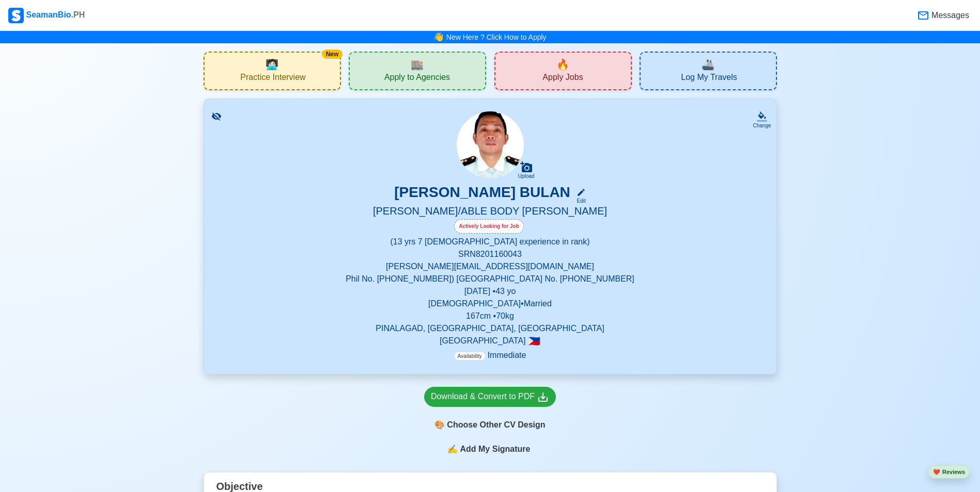  Describe the element at coordinates (78, 15) in the screenshot. I see `span: .PH` at that location.